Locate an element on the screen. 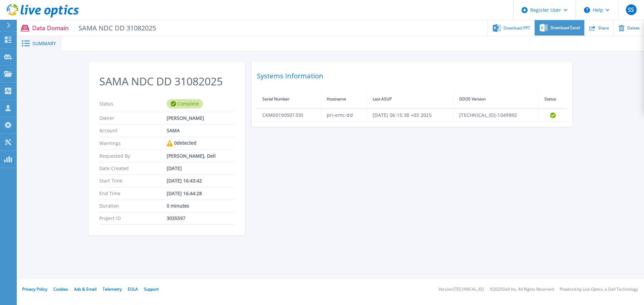  div: SAMA is located at coordinates (200, 131).